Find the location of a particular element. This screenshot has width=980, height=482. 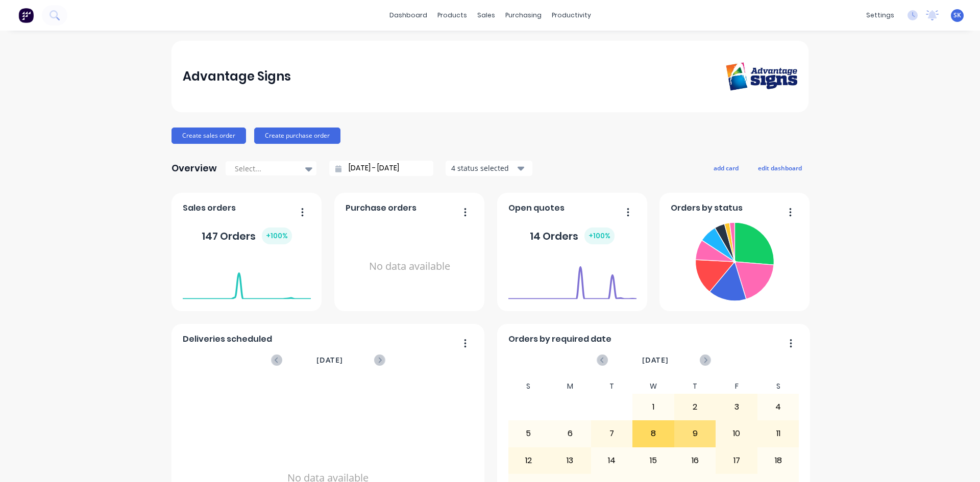

div: 3 is located at coordinates (736, 407).